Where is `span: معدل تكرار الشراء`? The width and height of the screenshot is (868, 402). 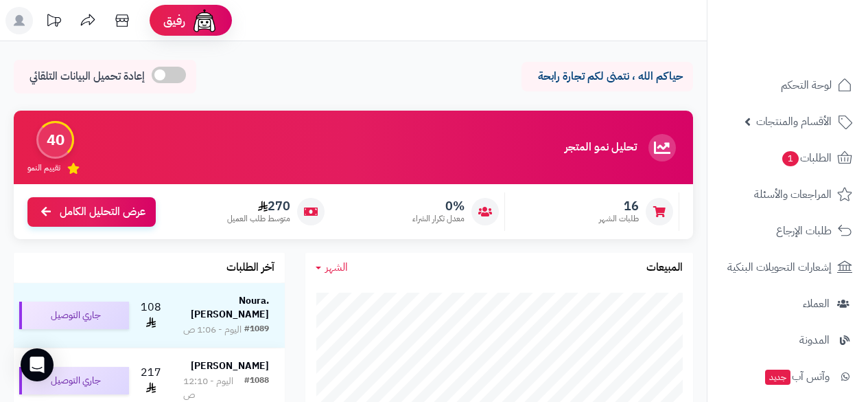
span: معدل تكرار الشراء is located at coordinates (439, 218).